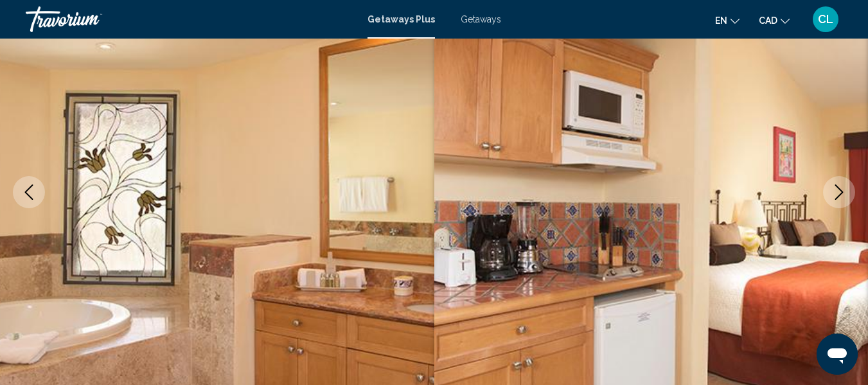 Image resolution: width=868 pixels, height=385 pixels. Describe the element at coordinates (721, 20) in the screenshot. I see `span: en` at that location.